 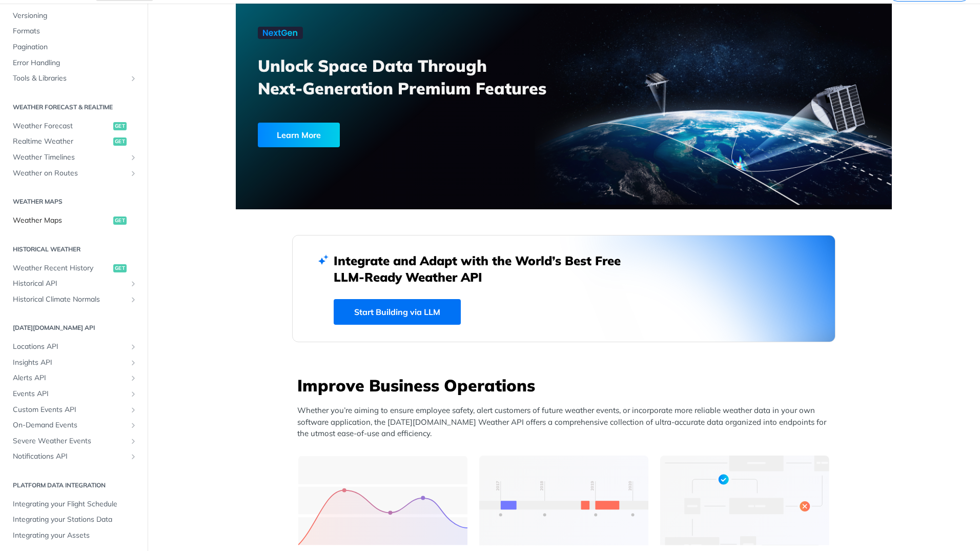 I want to click on span: Weather Recent History, so click(x=61, y=269).